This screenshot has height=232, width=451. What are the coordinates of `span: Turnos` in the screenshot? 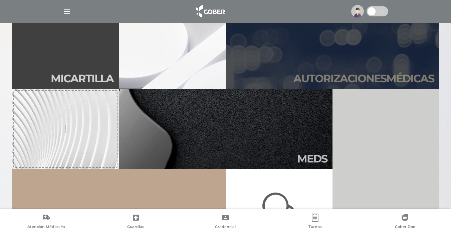 It's located at (315, 227).